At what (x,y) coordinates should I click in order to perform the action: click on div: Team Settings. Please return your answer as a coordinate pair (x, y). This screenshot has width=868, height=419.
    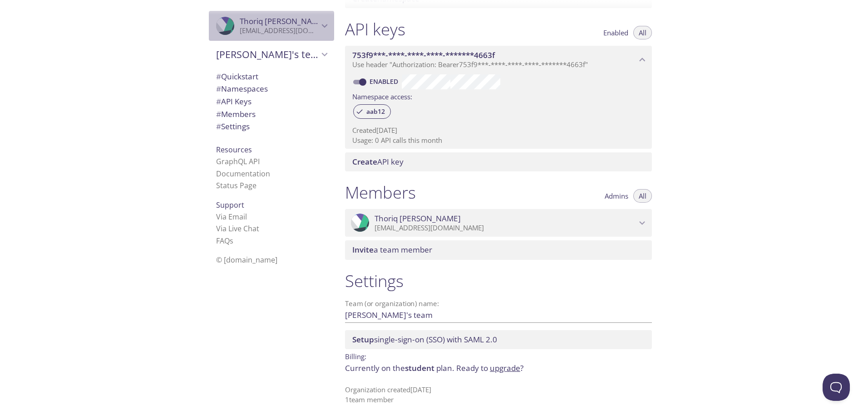
    Looking at the image, I should click on (272, 127).